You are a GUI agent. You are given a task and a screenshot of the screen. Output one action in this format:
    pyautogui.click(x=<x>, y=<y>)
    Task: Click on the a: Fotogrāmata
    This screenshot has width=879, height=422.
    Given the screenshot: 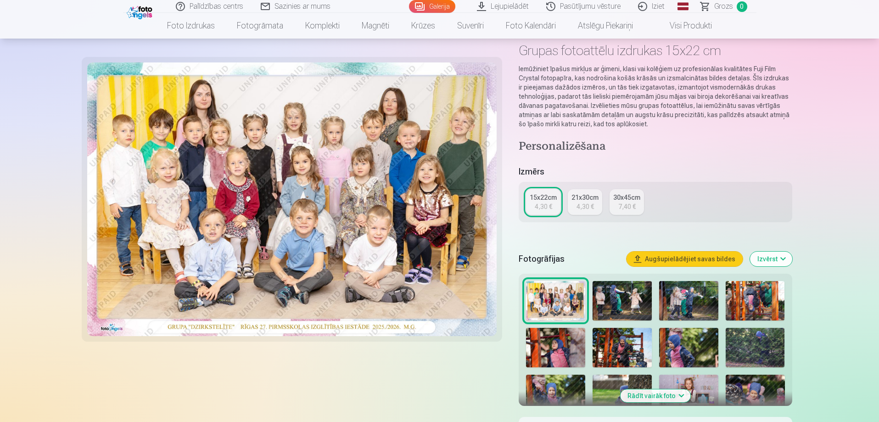 What is the action you would take?
    pyautogui.click(x=260, y=26)
    